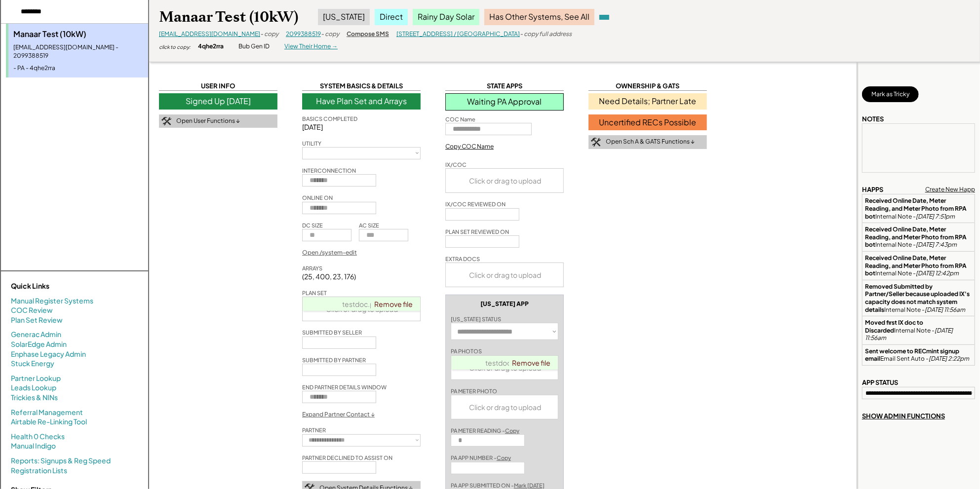 The width and height of the screenshot is (980, 489). What do you see at coordinates (334, 360) in the screenshot?
I see `div: SUBMITTED BY PARTNER` at bounding box center [334, 360].